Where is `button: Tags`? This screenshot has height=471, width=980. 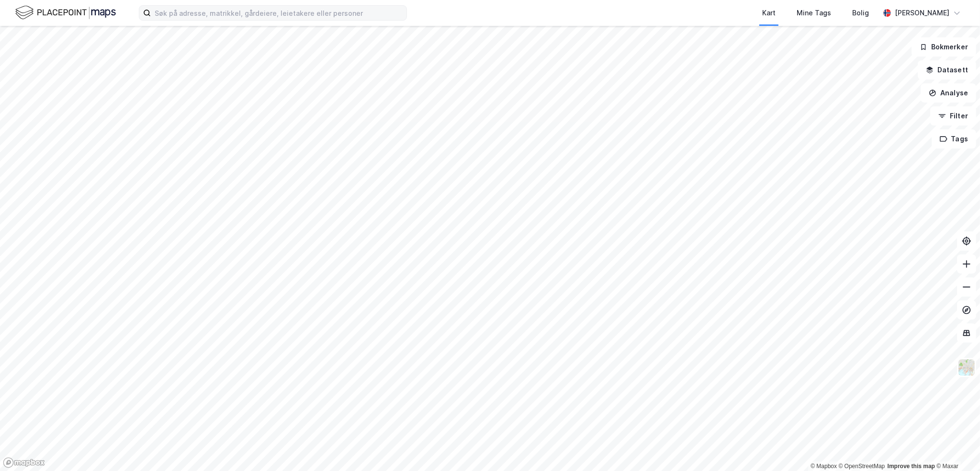 button: Tags is located at coordinates (954, 139).